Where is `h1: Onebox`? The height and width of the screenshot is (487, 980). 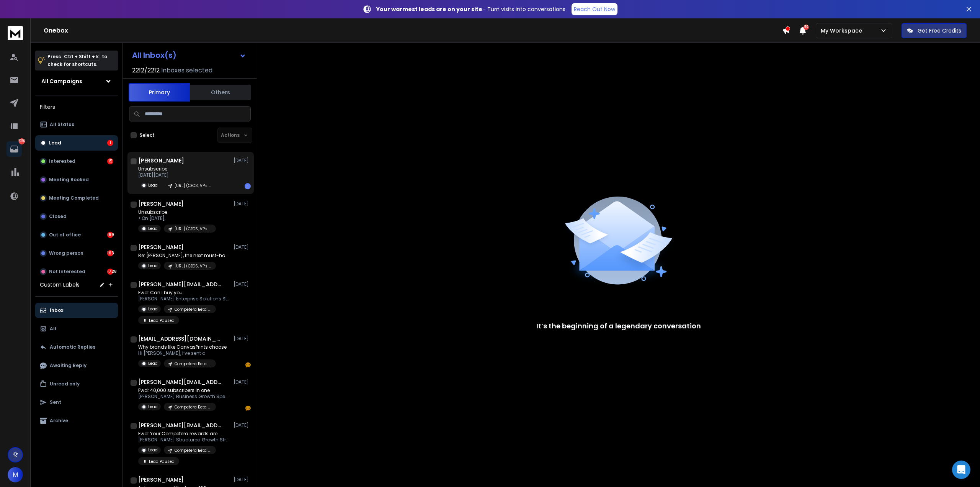
h1: Onebox is located at coordinates (413, 30).